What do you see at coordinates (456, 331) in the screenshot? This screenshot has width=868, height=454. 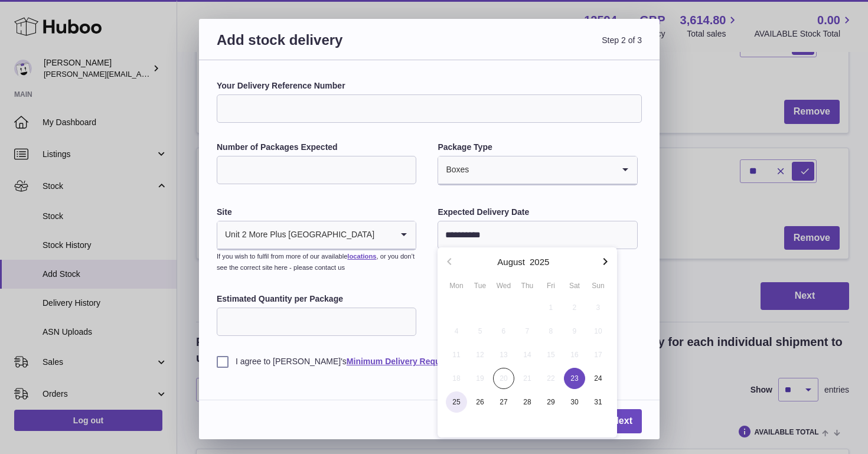 I see `button: 4` at bounding box center [456, 331].